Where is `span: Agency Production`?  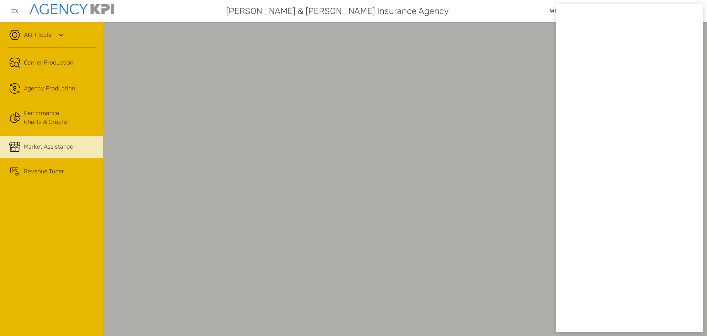
span: Agency Production is located at coordinates (49, 88).